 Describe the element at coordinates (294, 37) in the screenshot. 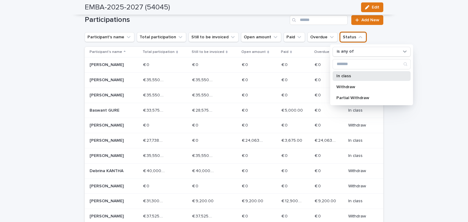

I see `button: Paid` at that location.